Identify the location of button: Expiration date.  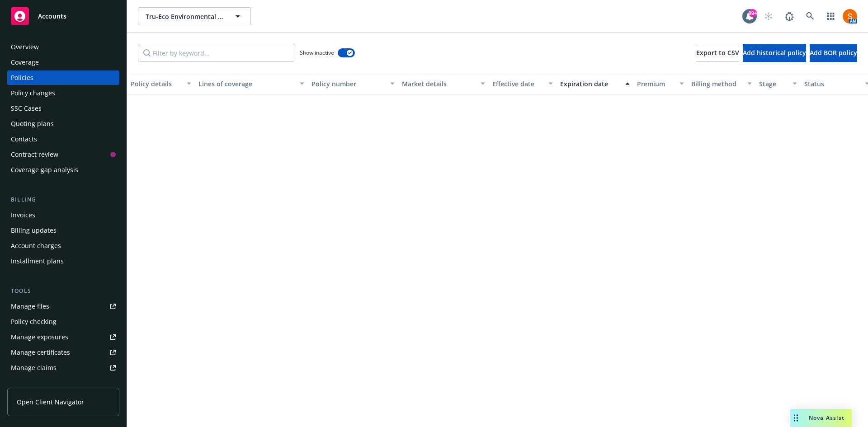
(595, 83).